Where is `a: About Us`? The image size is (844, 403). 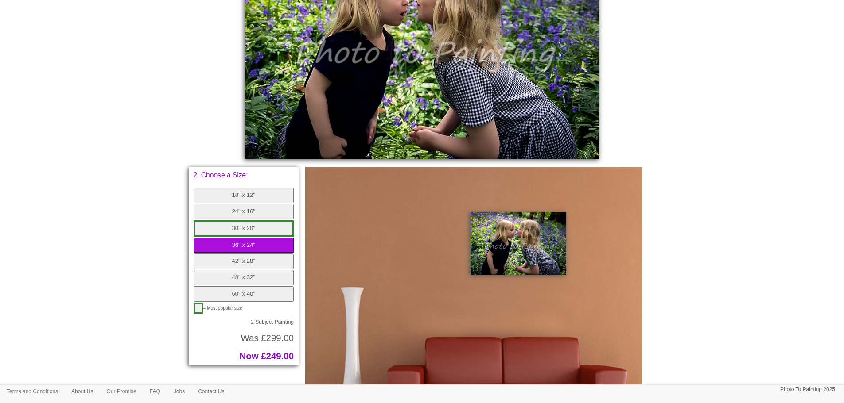 a: About Us is located at coordinates (82, 392).